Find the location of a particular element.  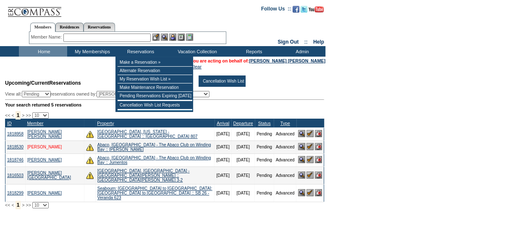

span: Upcoming/Current is located at coordinates (27, 83).